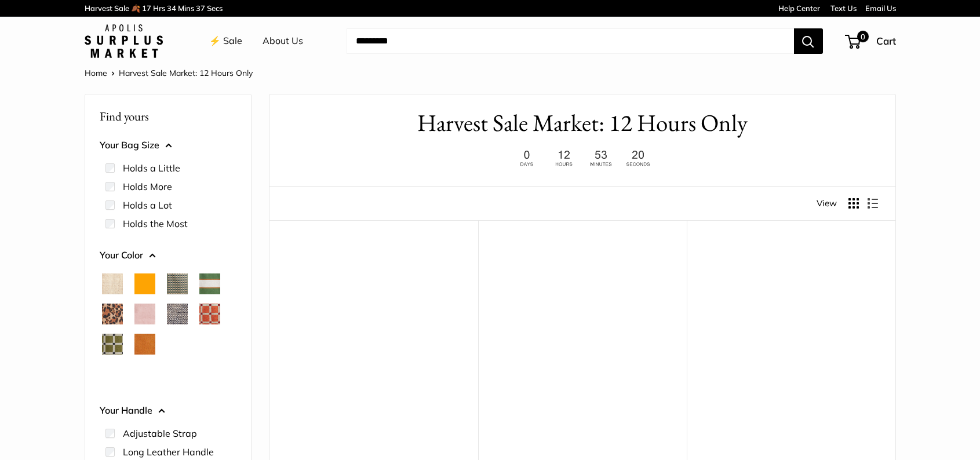 The width and height of the screenshot is (980, 460). I want to click on button: White Porcelain, so click(177, 374).